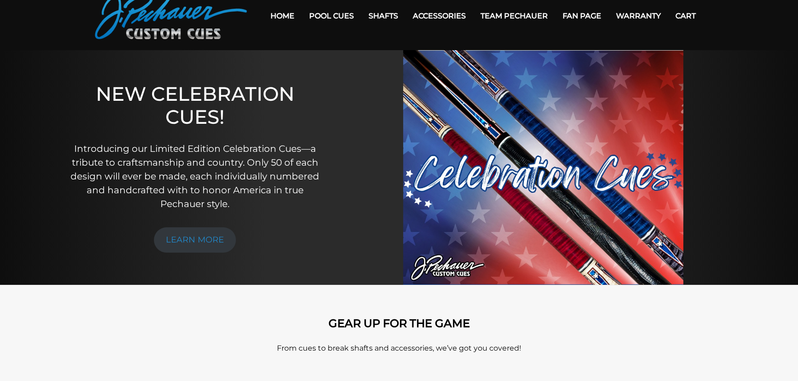 This screenshot has width=798, height=381. I want to click on a: Shafts, so click(383, 16).